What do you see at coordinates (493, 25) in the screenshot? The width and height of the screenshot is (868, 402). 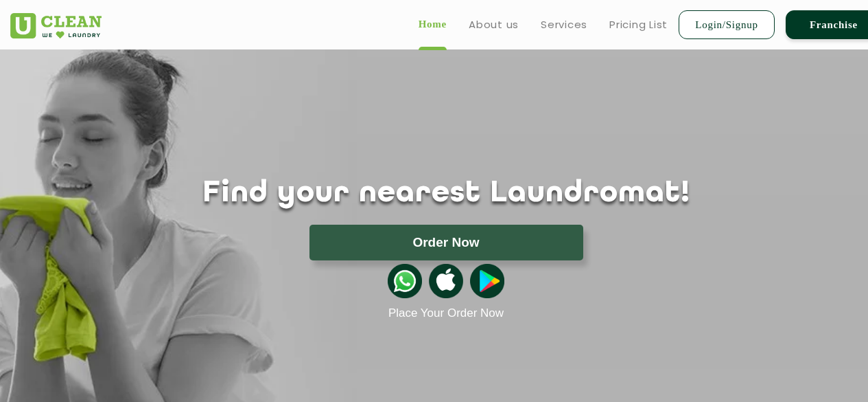 I see `a: About us` at bounding box center [493, 25].